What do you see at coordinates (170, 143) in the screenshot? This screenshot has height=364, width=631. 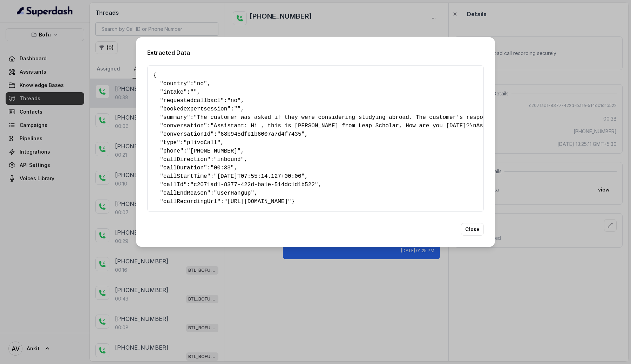 I see `span: type` at bounding box center [170, 143].